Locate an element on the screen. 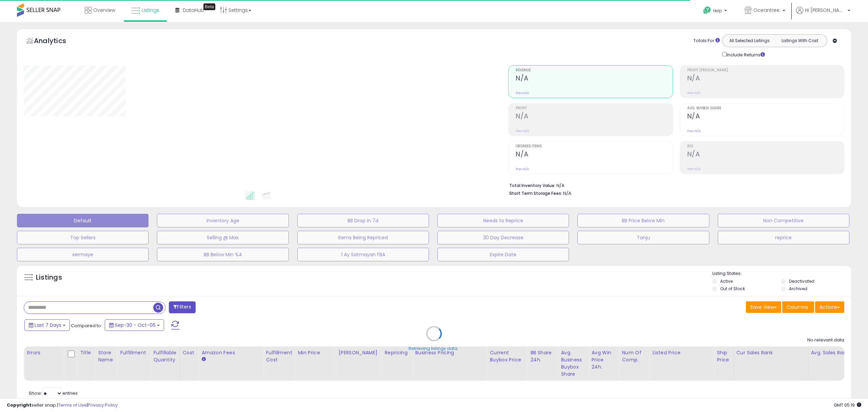  span: DataHub is located at coordinates (193, 10).